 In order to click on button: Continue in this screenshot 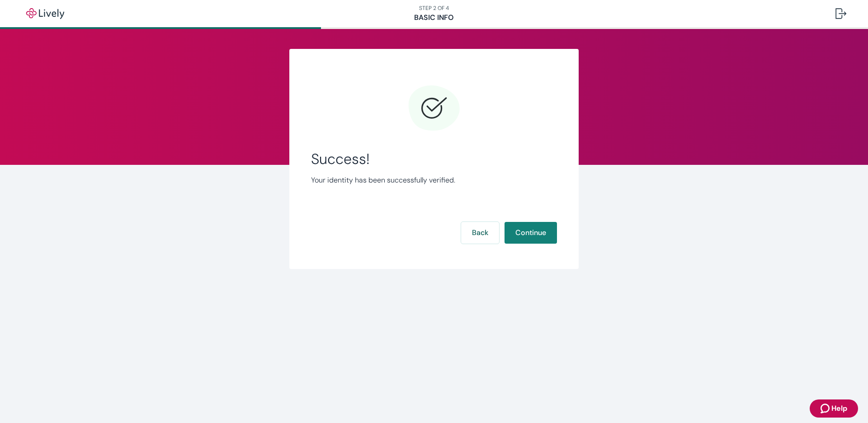, I will do `click(531, 233)`.